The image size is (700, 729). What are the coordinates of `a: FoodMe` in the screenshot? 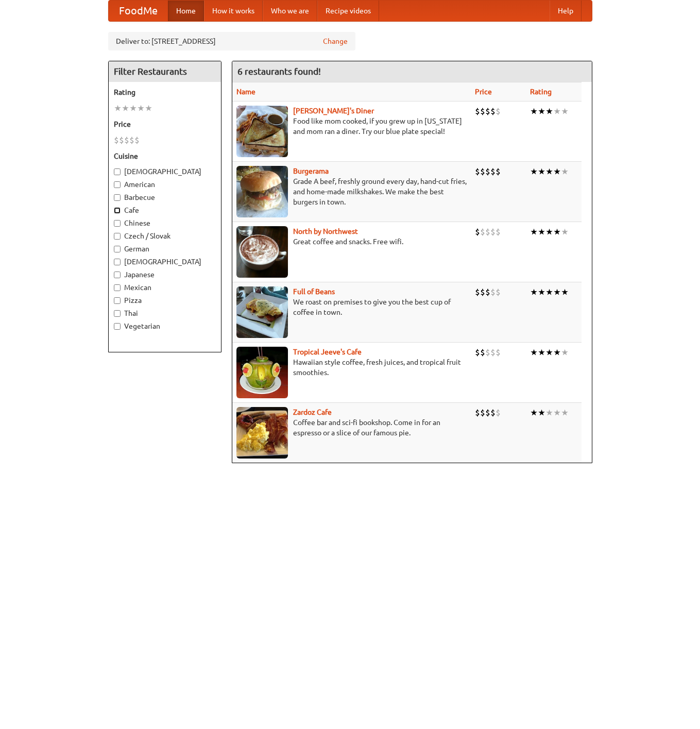 It's located at (138, 10).